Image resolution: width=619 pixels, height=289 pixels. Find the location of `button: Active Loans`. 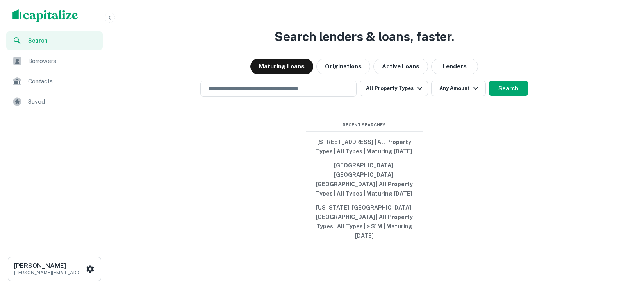

button: Active Loans is located at coordinates (401, 66).